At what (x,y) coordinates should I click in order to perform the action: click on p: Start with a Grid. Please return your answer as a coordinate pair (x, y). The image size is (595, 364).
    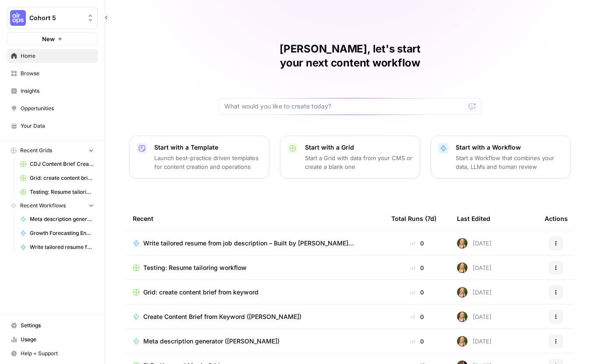
    Looking at the image, I should click on (359, 148).